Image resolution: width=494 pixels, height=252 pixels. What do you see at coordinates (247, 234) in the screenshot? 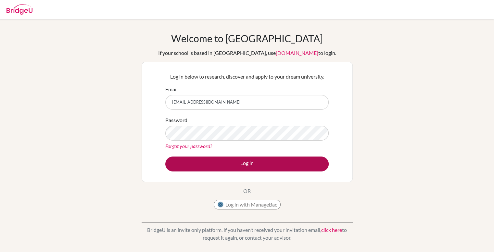
I see `p: BridgeU is an invite only platform. If you haven’t received your invitation email, to request it ...` at bounding box center [247, 234].